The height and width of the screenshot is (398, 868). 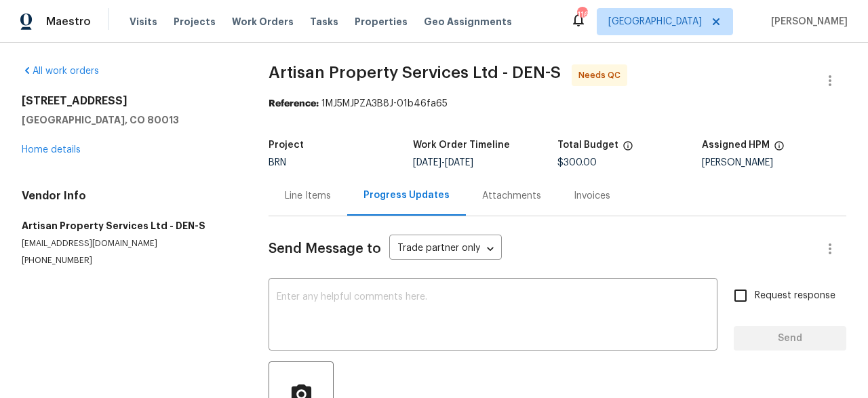 What do you see at coordinates (445, 248) in the screenshot?
I see `div: Trade partner only` at bounding box center [445, 248].